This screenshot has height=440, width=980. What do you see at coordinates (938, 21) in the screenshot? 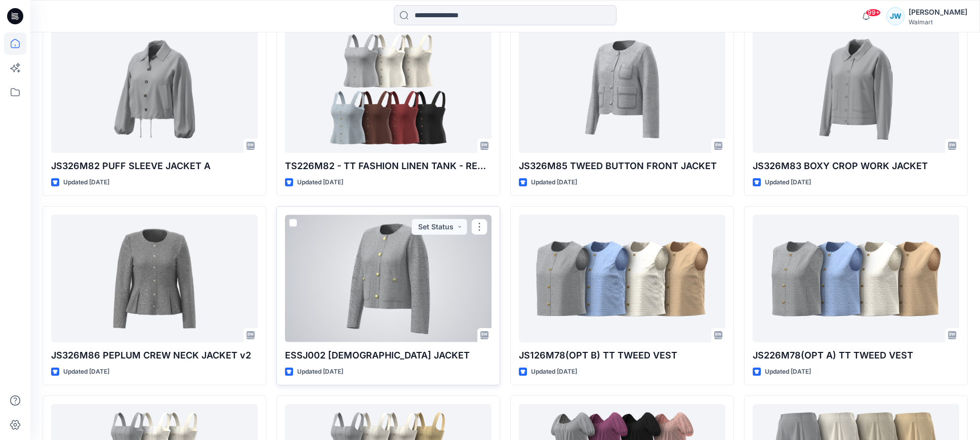
I see `div: Walmart` at bounding box center [938, 21].